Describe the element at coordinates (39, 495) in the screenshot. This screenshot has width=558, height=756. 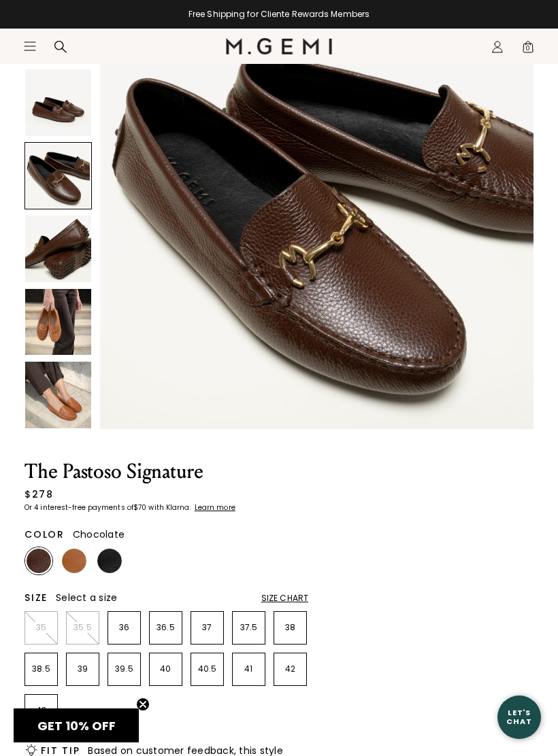
I see `div: $278` at that location.